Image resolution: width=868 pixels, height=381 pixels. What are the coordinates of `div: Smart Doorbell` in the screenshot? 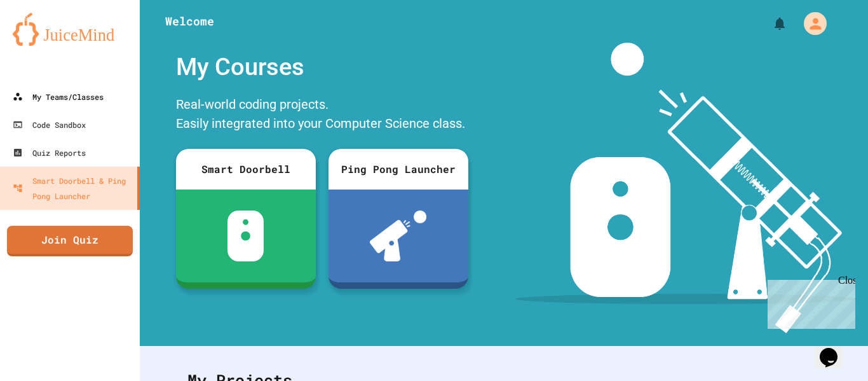 It's located at (246, 169).